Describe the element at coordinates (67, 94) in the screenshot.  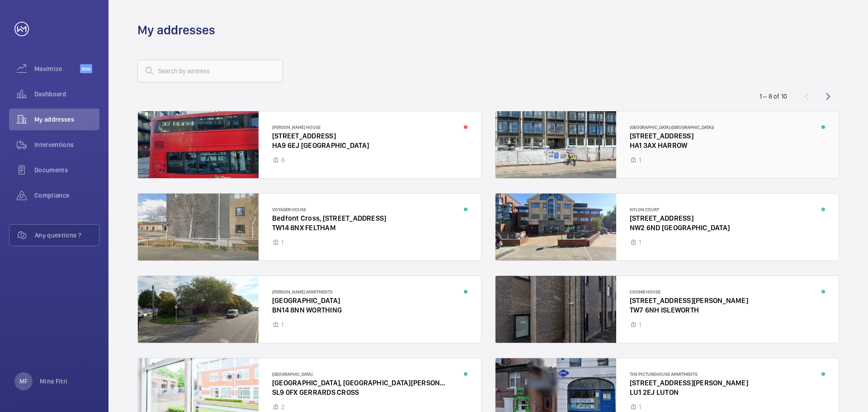
I see `span: Dashboard` at that location.